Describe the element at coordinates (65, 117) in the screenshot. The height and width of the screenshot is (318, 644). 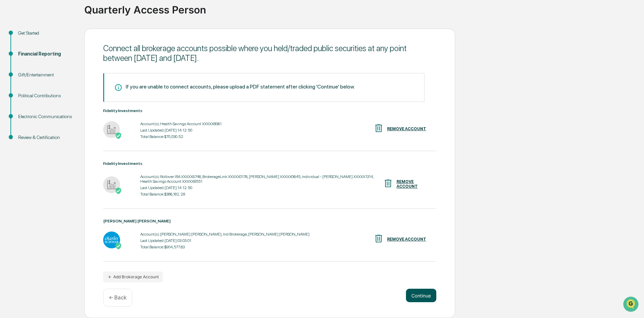
I see `a: Powered byPylon` at that location.